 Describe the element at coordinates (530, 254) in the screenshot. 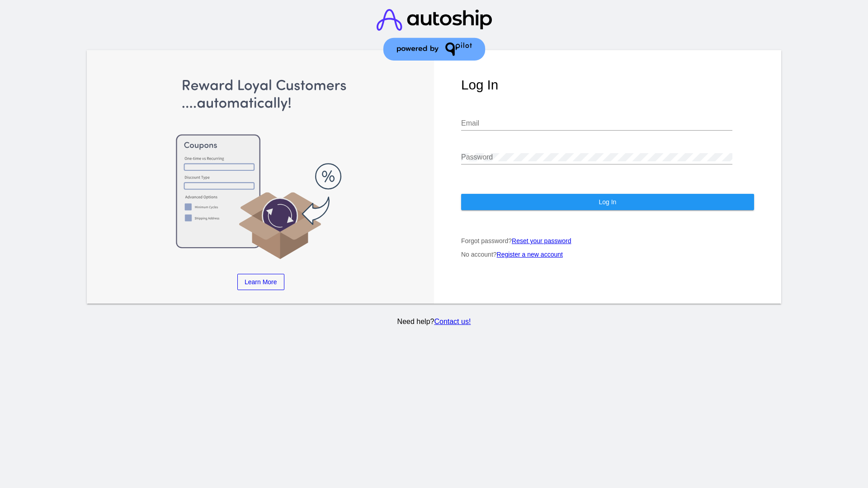

I see `a: Register a new account` at that location.